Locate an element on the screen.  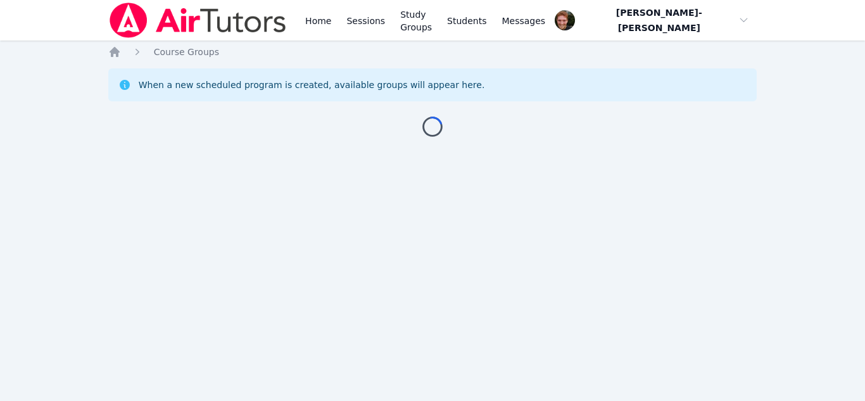
a: Course Groups is located at coordinates (186, 52).